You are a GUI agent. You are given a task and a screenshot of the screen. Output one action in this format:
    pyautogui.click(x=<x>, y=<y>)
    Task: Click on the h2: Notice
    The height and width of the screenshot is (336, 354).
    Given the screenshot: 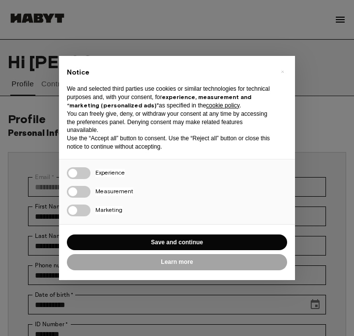 What is the action you would take?
    pyautogui.click(x=169, y=73)
    